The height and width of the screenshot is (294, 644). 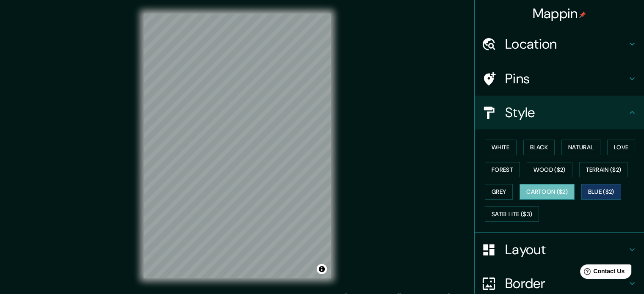 What do you see at coordinates (237, 146) in the screenshot?
I see `canvas: Map` at bounding box center [237, 146].